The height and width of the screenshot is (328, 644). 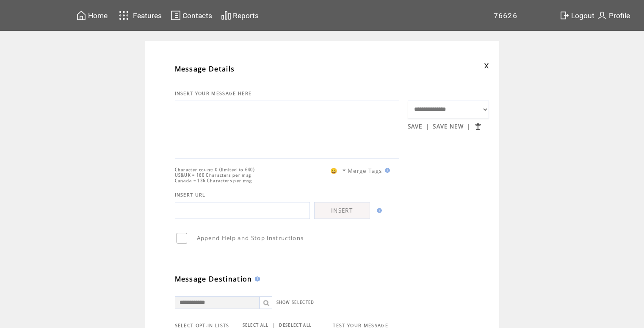 I want to click on span: Contacts, so click(x=197, y=16).